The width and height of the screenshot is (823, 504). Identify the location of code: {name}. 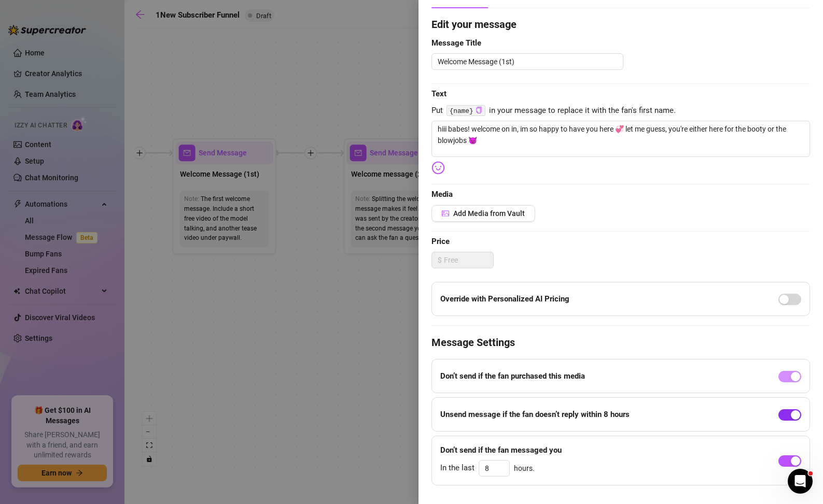
(466, 110).